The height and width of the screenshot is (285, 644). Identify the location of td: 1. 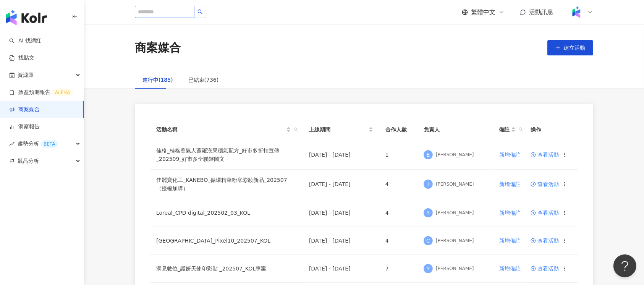
(398, 155).